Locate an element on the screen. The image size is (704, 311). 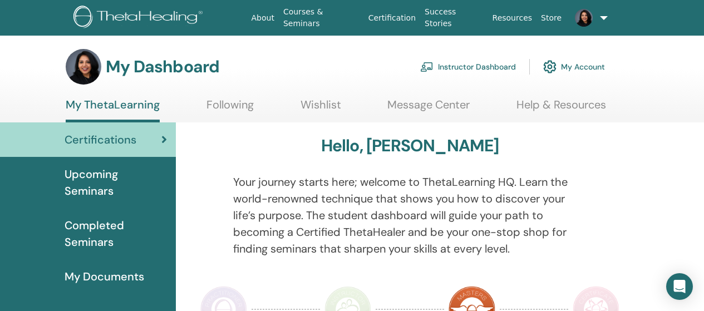
span: My Documents is located at coordinates (104, 277).